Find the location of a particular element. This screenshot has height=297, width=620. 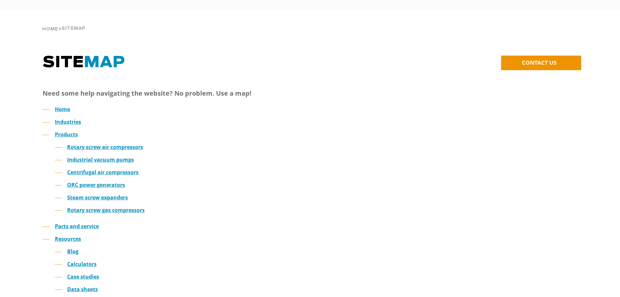

span: CONTACT US is located at coordinates (539, 62).